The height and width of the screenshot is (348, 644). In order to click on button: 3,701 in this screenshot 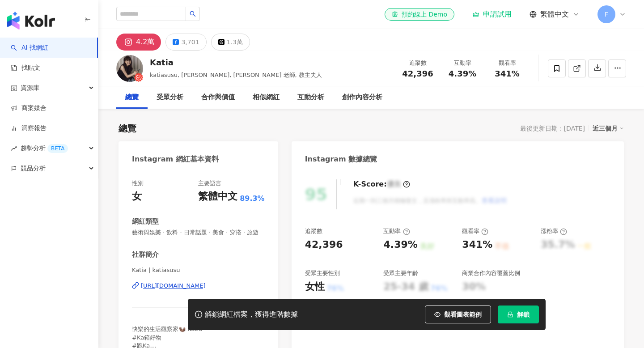, I will do `click(186, 42)`.